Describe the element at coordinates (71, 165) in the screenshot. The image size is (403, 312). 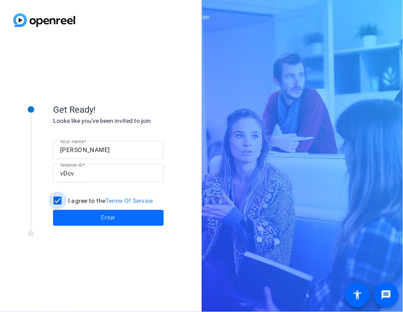
I see `mat-label: Session ID` at that location.